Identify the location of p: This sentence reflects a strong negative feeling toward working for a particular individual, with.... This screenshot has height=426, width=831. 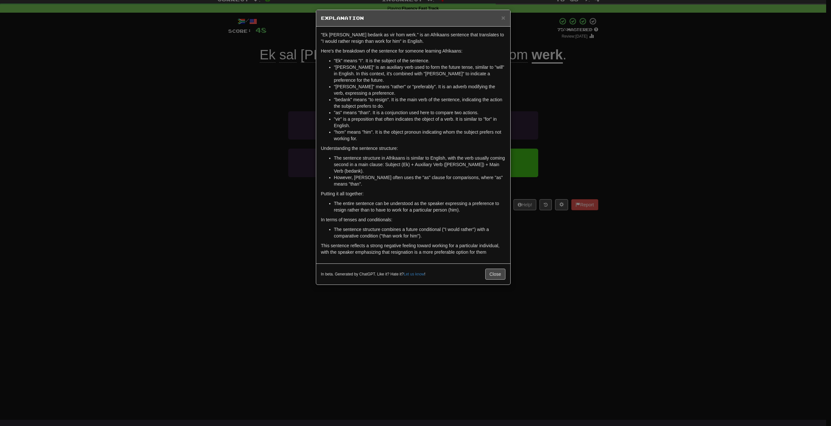
(413, 249).